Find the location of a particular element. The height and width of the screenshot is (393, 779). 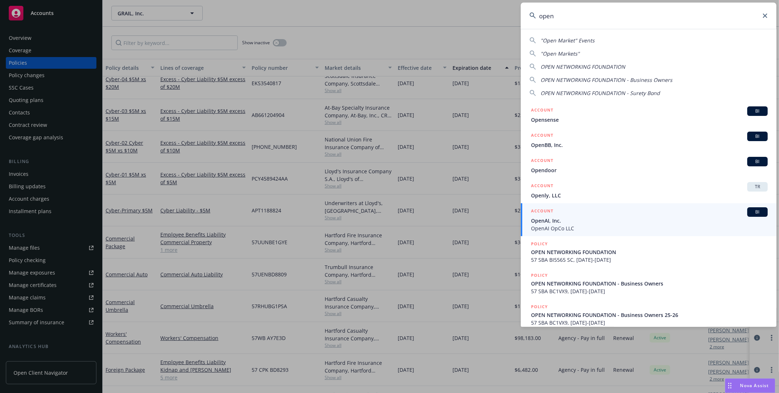

span: OPEN NETWORKING FOUNDATION - Surety Bond is located at coordinates (600, 93).